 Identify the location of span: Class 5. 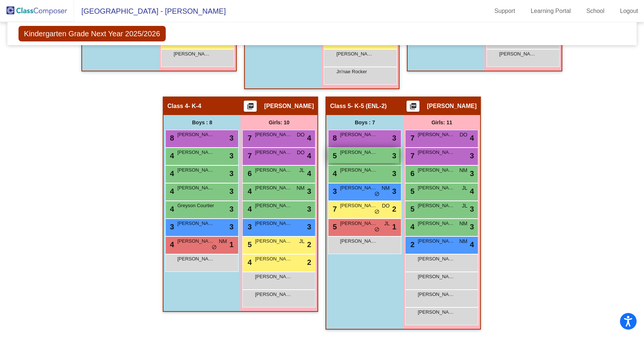
(340, 106).